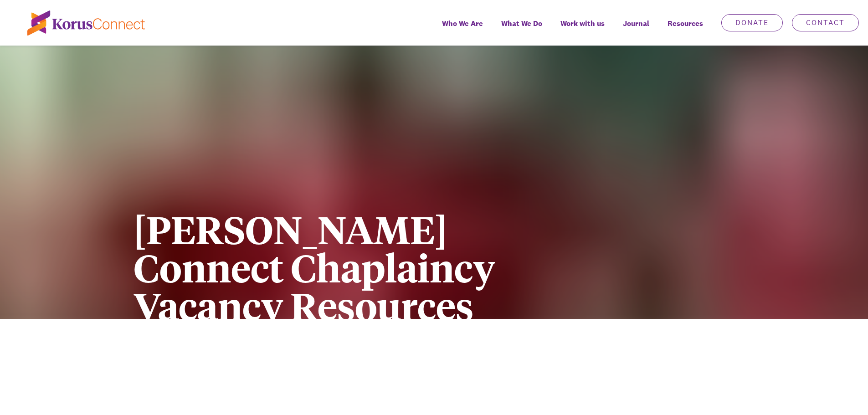  Describe the element at coordinates (752, 23) in the screenshot. I see `a: Donate` at that location.